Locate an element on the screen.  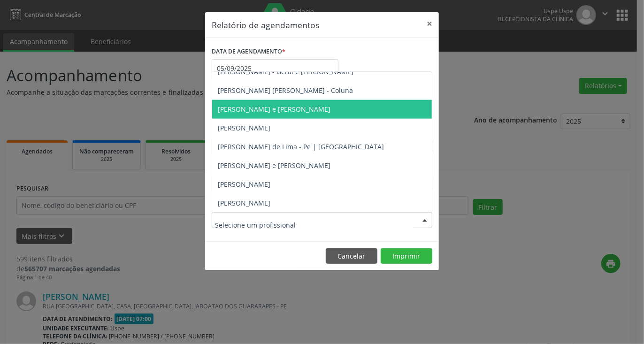
input: Selecione uma data ou intervalo is located at coordinates (275, 69).